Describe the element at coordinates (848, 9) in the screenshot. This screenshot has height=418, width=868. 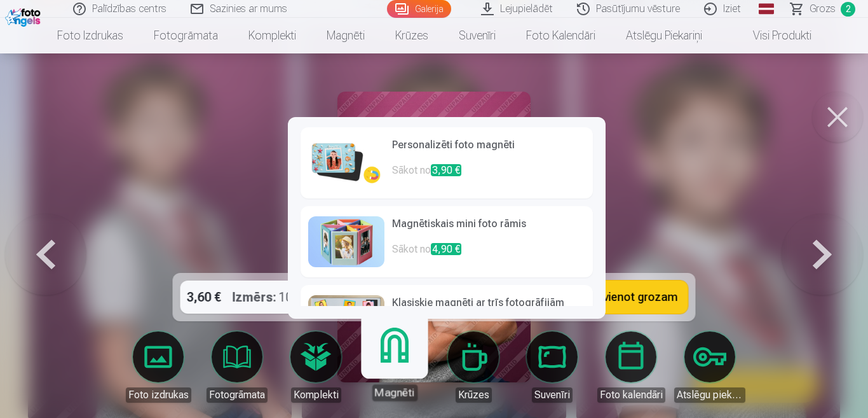
I see `span: 2` at that location.